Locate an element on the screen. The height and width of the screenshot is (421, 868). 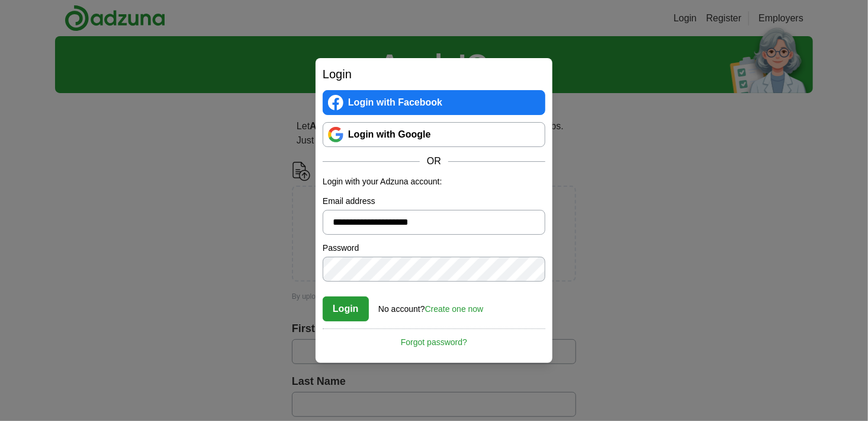
a: Login with Google is located at coordinates (434, 134).